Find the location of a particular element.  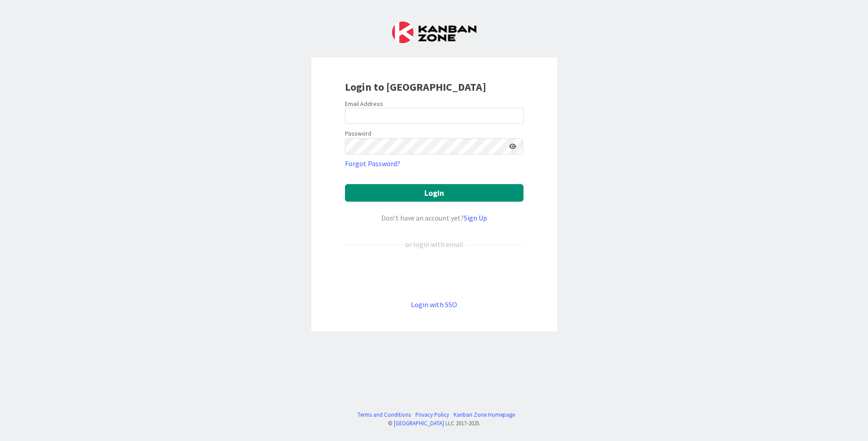

label: Email Address is located at coordinates (364, 104).